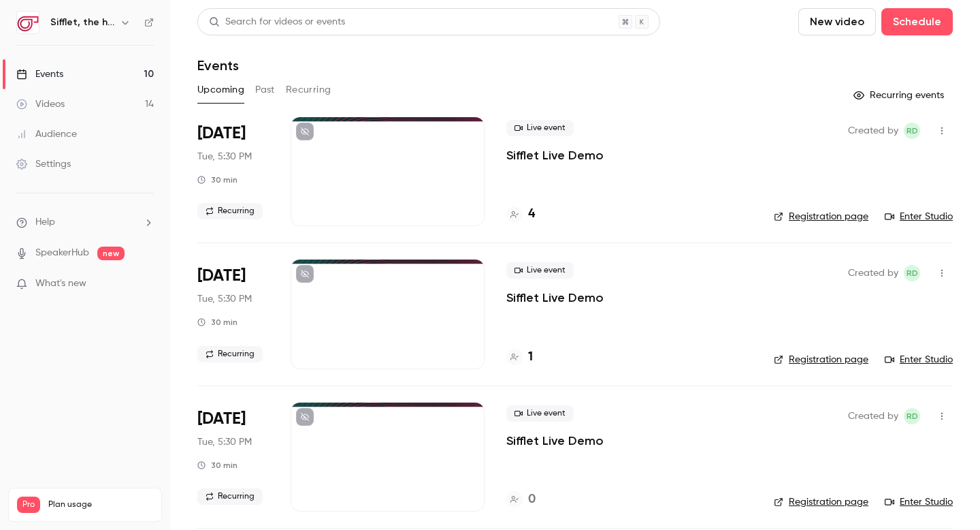 The height and width of the screenshot is (530, 980). What do you see at coordinates (233, 314) in the screenshot?
I see `div: Sep 30 Tue, 5:30 PM (Europe/Paris)` at bounding box center [233, 314].